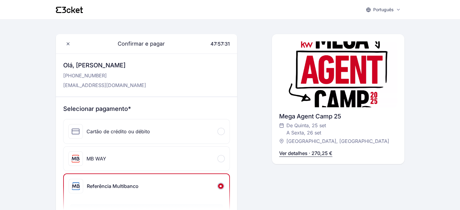 This screenshot has width=460, height=210. Describe the element at coordinates (220, 44) in the screenshot. I see `span: 47:57:31` at that location.